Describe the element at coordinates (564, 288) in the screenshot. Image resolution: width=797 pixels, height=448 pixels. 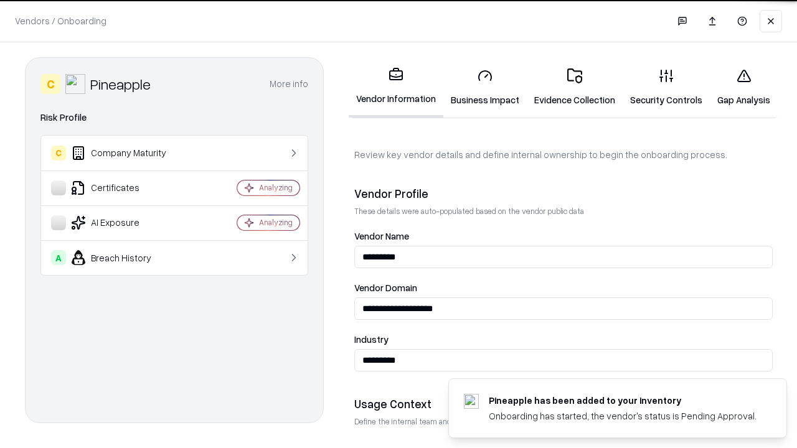
I see `label: Vendor Domain` at that location.